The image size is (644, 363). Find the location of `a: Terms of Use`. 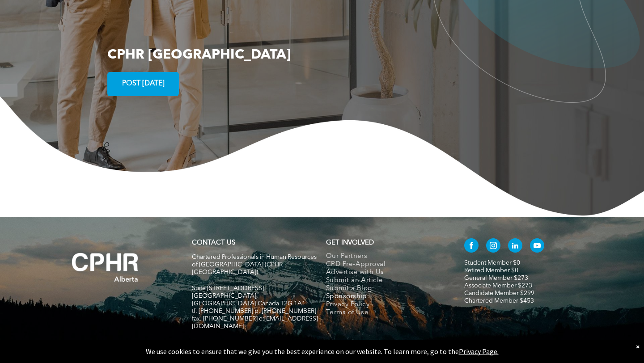

a: Terms of Use is located at coordinates (385, 314).